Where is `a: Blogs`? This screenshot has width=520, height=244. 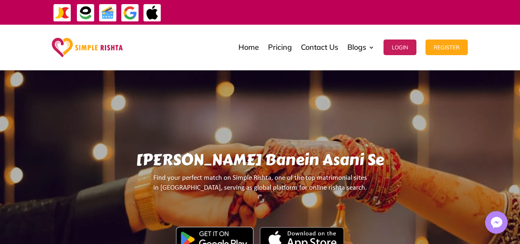
a: Blogs is located at coordinates (361, 47).